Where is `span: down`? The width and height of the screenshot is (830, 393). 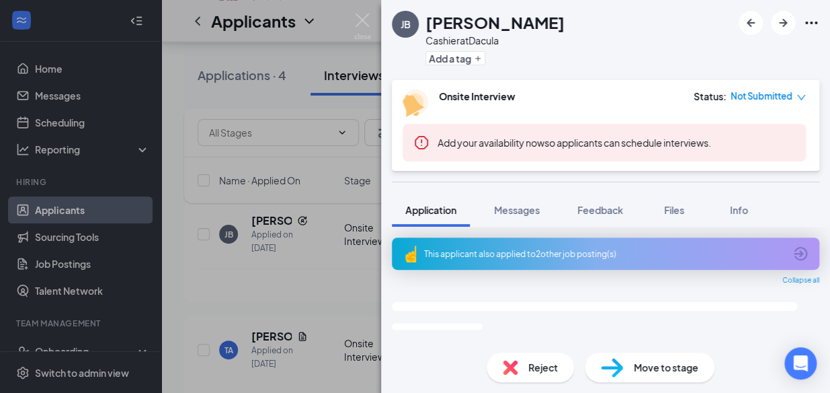
span: down is located at coordinates (801, 97).